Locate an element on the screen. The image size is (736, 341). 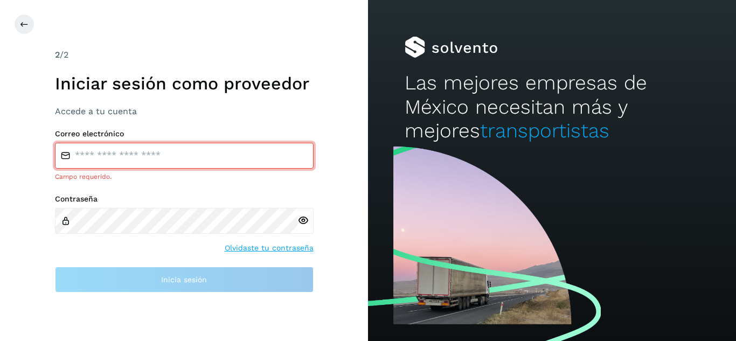
h1: Iniciar sesión como proveedor is located at coordinates (184, 84).